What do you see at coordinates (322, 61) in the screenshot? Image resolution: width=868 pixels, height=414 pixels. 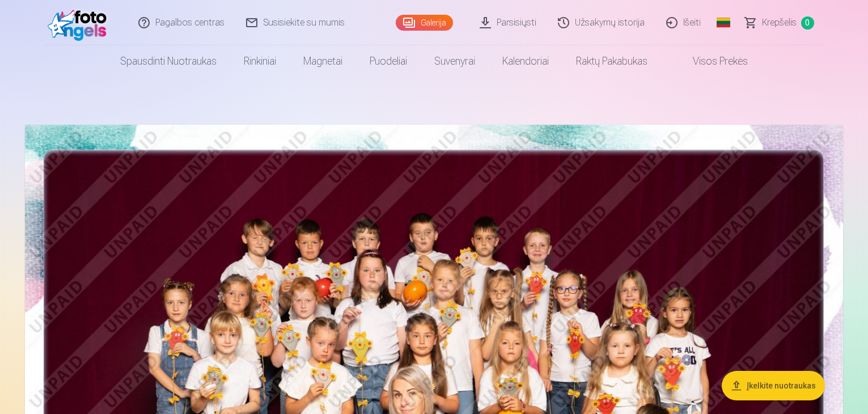 I see `a: Magnetai` at bounding box center [322, 61].